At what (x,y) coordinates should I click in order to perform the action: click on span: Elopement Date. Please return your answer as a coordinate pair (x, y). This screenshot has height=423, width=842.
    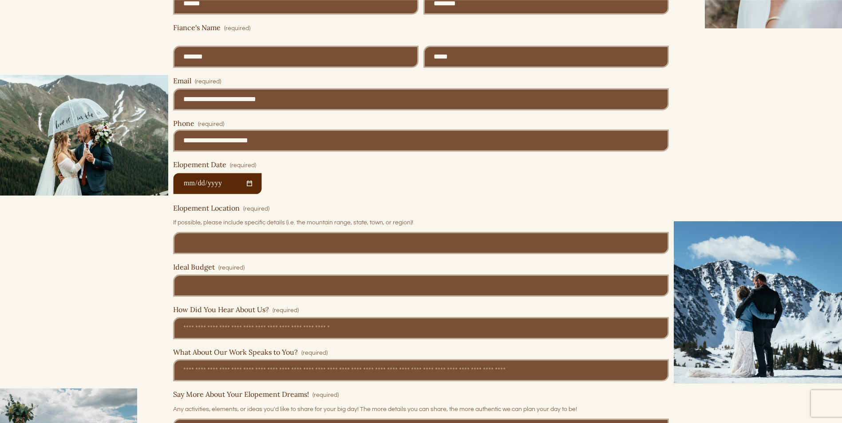
    Looking at the image, I should click on (200, 165).